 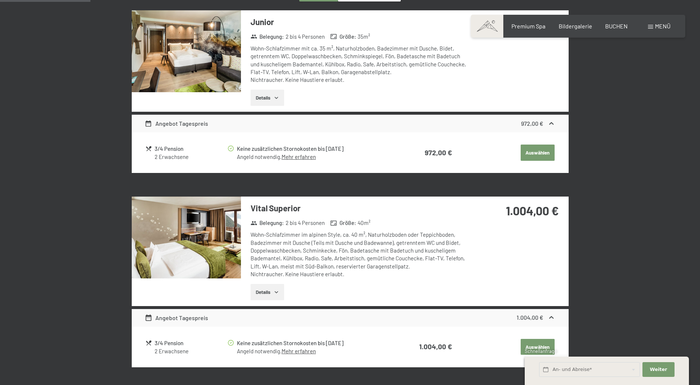 I want to click on span: Bildergalerie, so click(x=575, y=26).